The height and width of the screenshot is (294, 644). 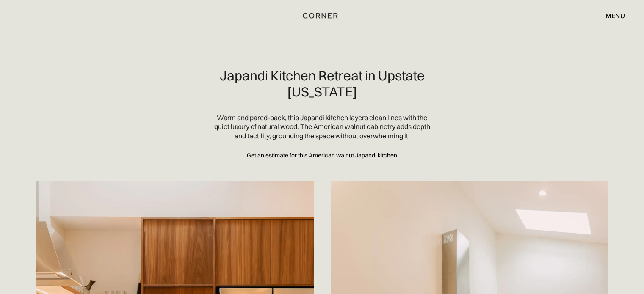 I want to click on p: Warm and pared-back, this Japandi kitchen layers clean lines with the quiet luxury of natural woo..., so click(x=322, y=127).